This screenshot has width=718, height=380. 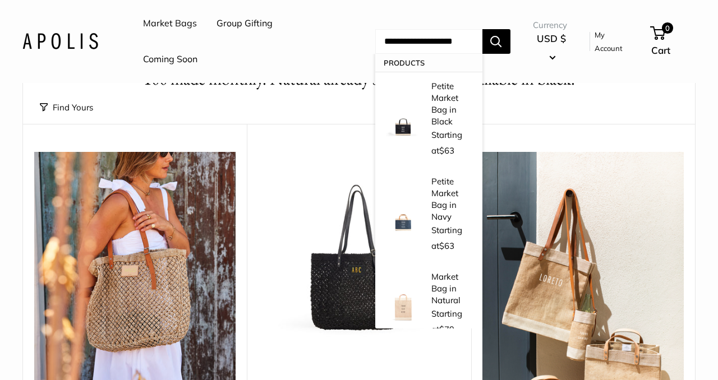 I want to click on span: Cart, so click(x=661, y=50).